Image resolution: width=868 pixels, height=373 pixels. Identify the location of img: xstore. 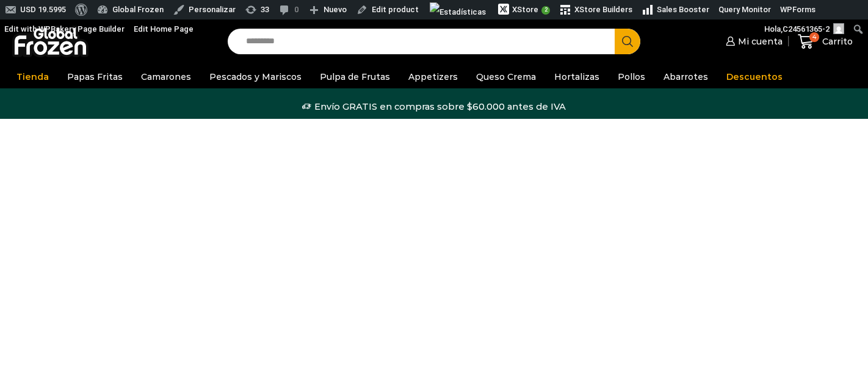
(503, 9).